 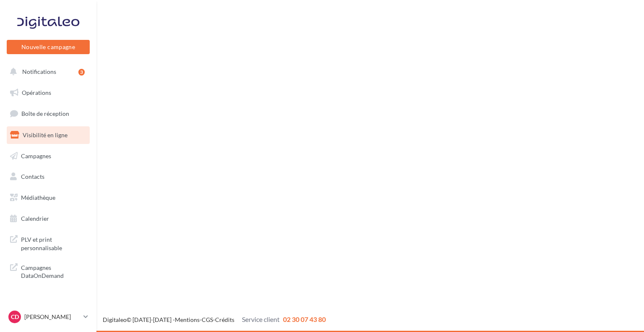 I want to click on a: Opérations, so click(x=48, y=93).